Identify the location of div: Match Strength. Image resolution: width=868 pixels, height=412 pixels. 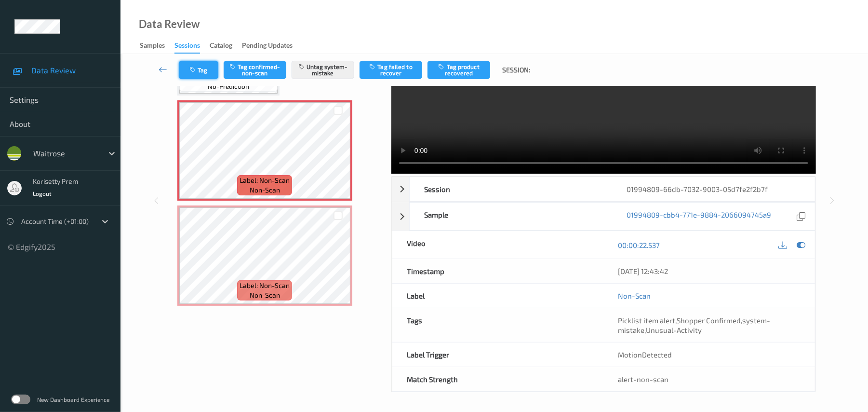
(498, 379).